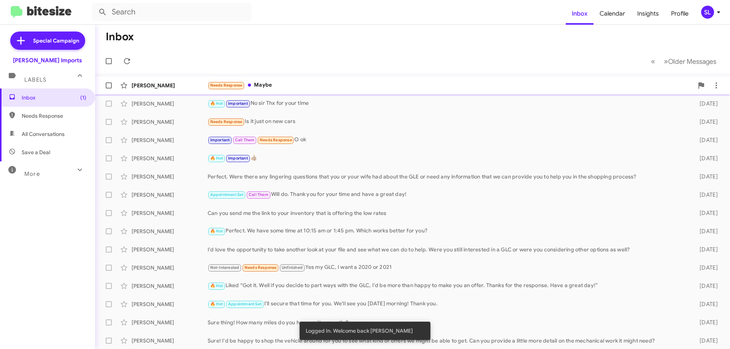 Image resolution: width=730 pixels, height=349 pixels. What do you see at coordinates (612, 14) in the screenshot?
I see `a: Calendar` at bounding box center [612, 14].